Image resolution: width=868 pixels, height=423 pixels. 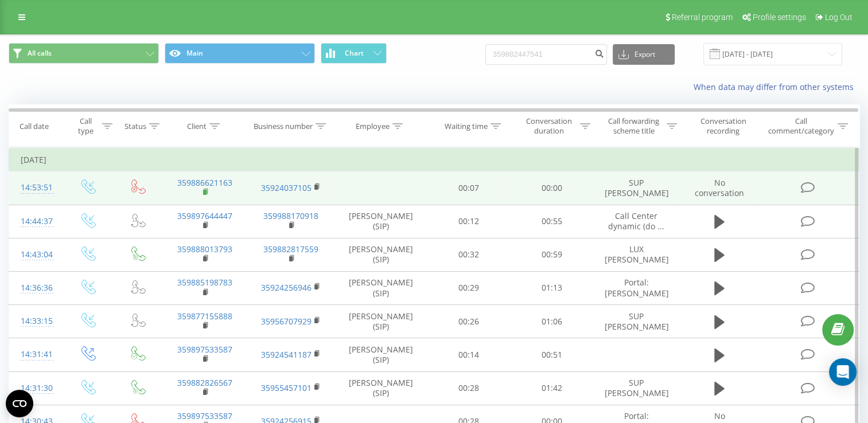 I want to click on a: 35924037105, so click(x=286, y=187).